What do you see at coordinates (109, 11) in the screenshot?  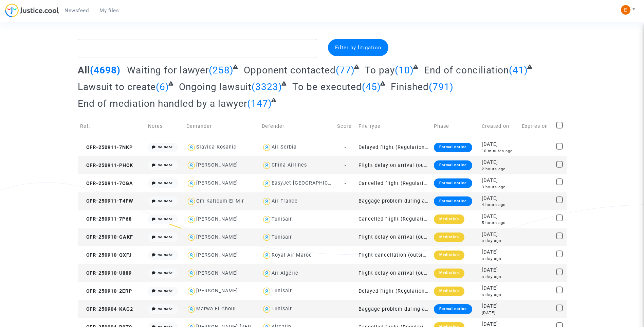 I see `span: My files` at bounding box center [109, 11].